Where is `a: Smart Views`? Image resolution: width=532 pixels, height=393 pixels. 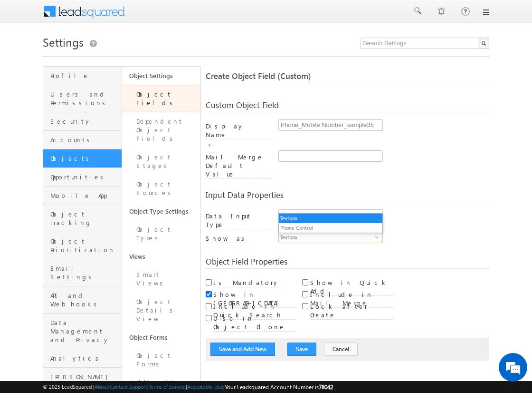 a: Smart Views is located at coordinates (162, 279).